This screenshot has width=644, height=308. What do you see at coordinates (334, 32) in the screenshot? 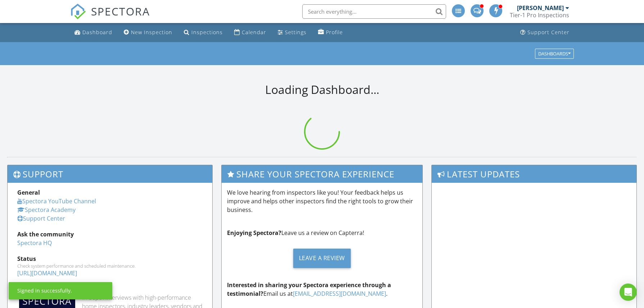
I see `div: Profile` at bounding box center [334, 32].